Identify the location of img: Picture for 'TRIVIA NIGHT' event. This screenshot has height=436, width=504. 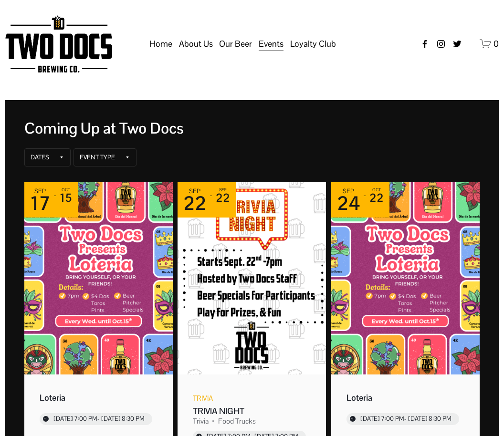
(252, 278).